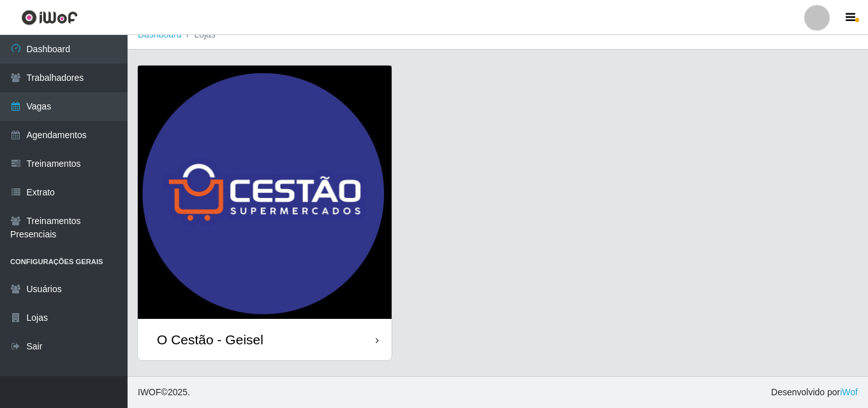 Image resolution: width=868 pixels, height=408 pixels. I want to click on a: iWof, so click(849, 393).